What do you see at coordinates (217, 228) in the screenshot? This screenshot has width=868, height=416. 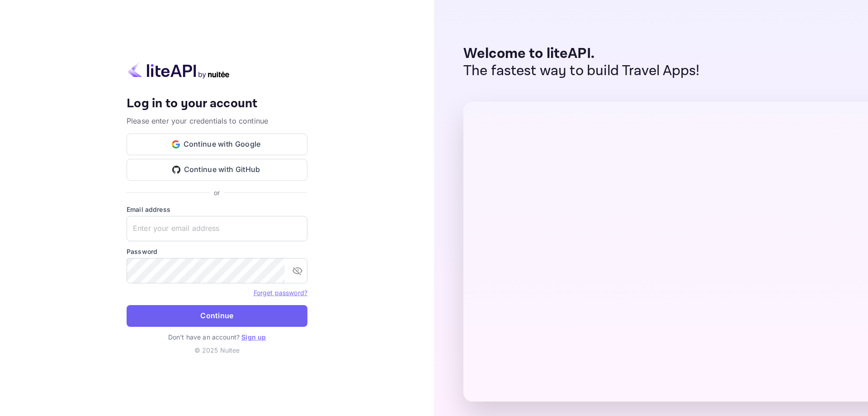 I see `input: Enter your email address` at bounding box center [217, 228].